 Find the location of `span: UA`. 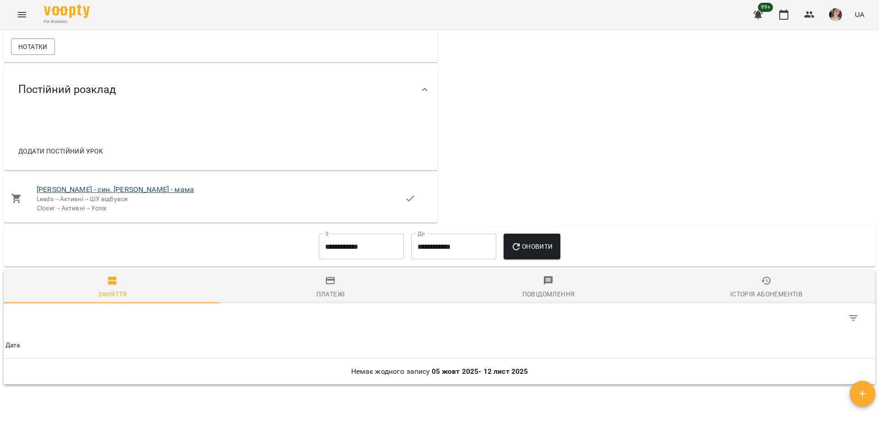

span: UA is located at coordinates (859, 14).